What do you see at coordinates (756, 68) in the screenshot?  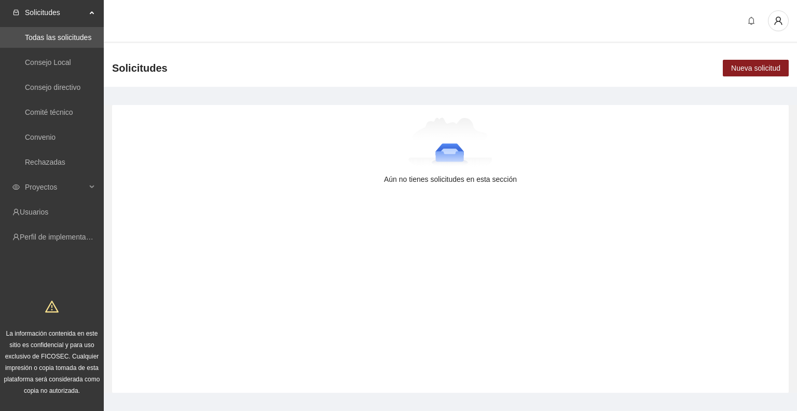 I see `span: Nueva solicitud` at bounding box center [756, 68].